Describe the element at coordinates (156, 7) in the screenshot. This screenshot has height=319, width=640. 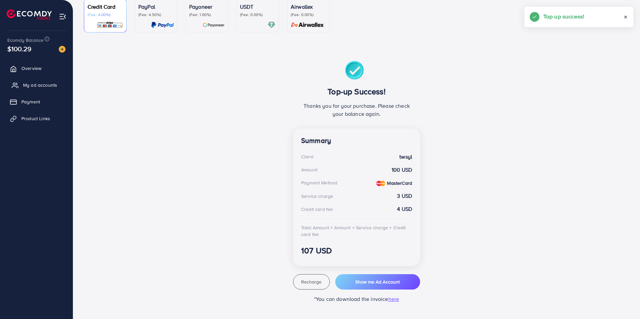
I see `p: PayPal` at that location.